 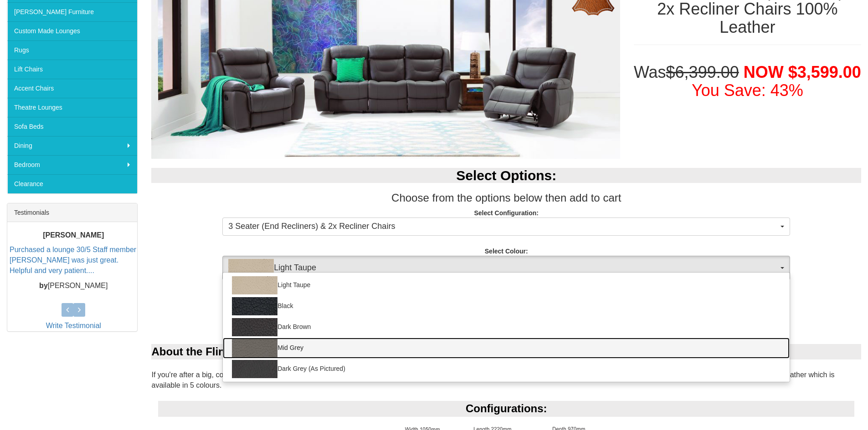 I want to click on span: 3 Seater (End Recliners) & 2x Recliner Chairs, so click(x=503, y=227).